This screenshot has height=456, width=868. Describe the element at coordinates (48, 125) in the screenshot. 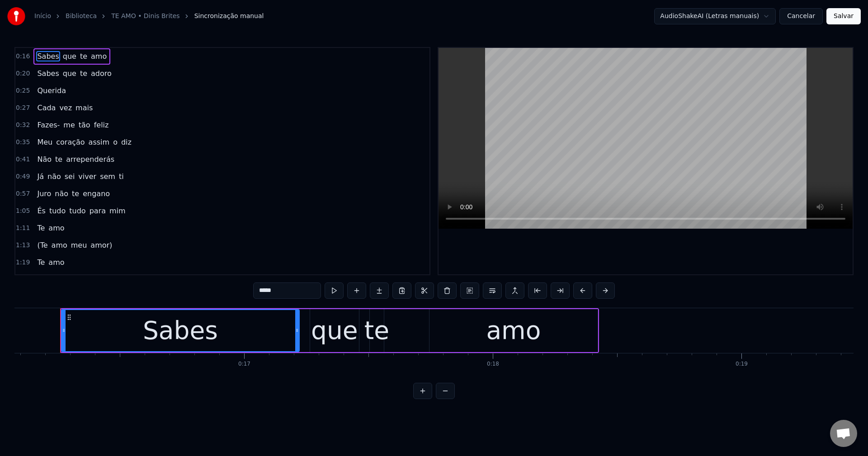

I see `span: Fazes-` at that location.